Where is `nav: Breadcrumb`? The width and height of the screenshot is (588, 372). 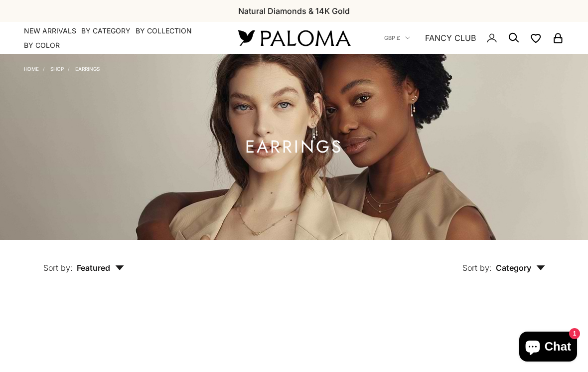
nav: Breadcrumb is located at coordinates (62, 67).